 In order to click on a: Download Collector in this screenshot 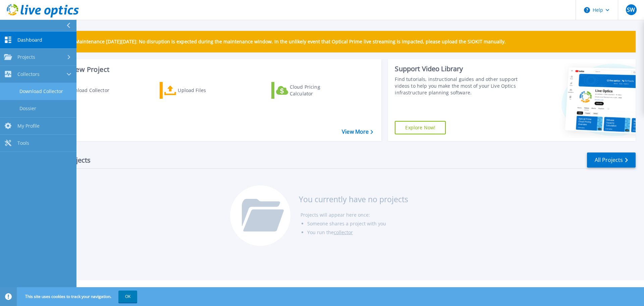, I will do `click(85, 90)`.